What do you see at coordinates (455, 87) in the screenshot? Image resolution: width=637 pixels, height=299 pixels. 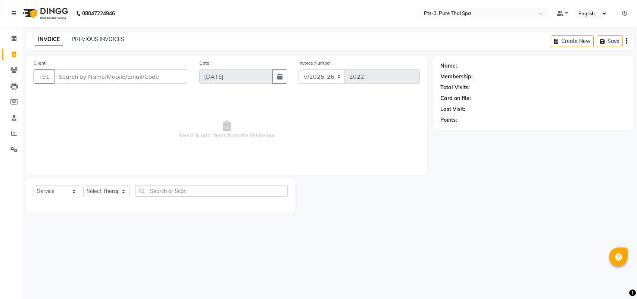 I see `div: Total Visits:` at bounding box center [455, 87].